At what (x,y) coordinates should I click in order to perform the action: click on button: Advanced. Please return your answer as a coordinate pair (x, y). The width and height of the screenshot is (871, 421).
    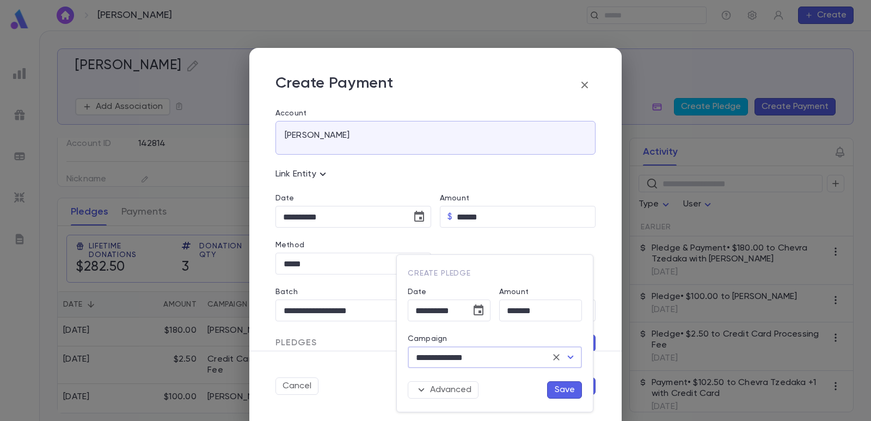
    Looking at the image, I should click on (443, 390).